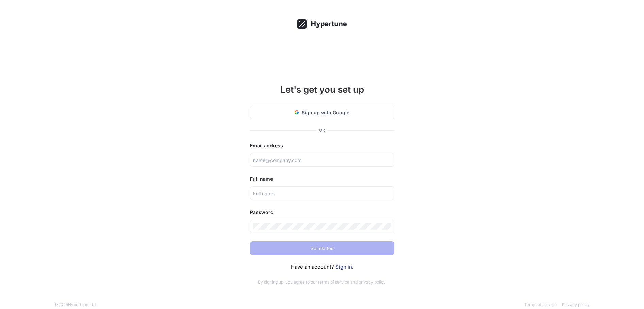  What do you see at coordinates (372, 282) in the screenshot?
I see `a: privacy policy` at bounding box center [372, 282].